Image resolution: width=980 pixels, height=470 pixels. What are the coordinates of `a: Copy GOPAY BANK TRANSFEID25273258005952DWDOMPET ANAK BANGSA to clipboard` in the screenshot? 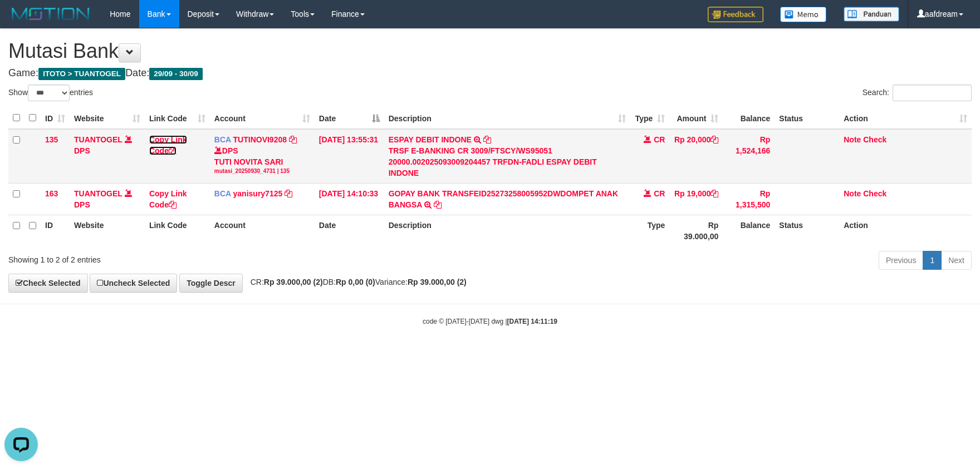 It's located at (437, 205).